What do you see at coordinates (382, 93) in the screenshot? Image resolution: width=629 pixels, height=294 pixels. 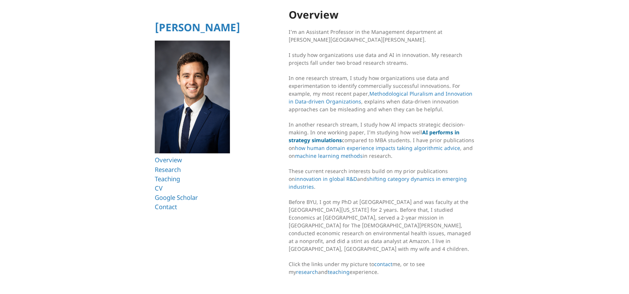 I see `p: In one research stream, I study how organizations use data and experimentation to identify commer...` at bounding box center [382, 93].